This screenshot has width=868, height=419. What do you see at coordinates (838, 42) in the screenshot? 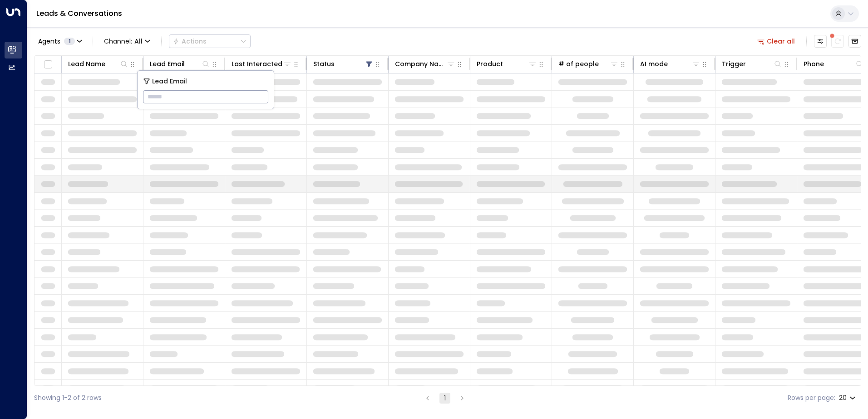
I see `span: There are new threads available. Refresh the grid to view the latest updates.` at bounding box center [838, 42].